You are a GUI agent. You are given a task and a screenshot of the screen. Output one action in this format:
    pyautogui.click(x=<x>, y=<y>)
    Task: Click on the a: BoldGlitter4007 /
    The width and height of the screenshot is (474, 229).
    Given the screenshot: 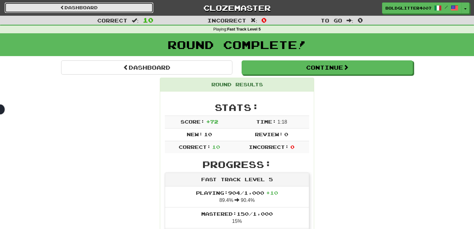 What is the action you would take?
    pyautogui.click(x=422, y=8)
    